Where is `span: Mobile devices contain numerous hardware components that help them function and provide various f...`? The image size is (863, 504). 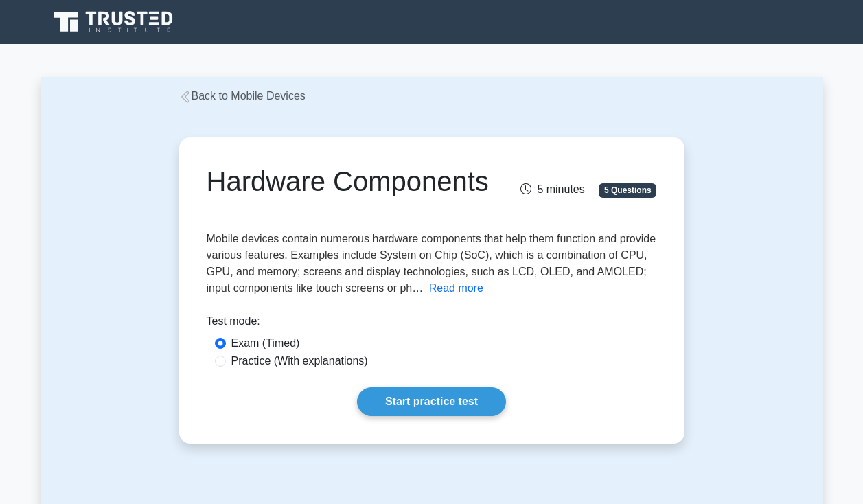
span: Mobile devices contain numerous hardware components that help them function and provide various f... is located at coordinates (431, 263).